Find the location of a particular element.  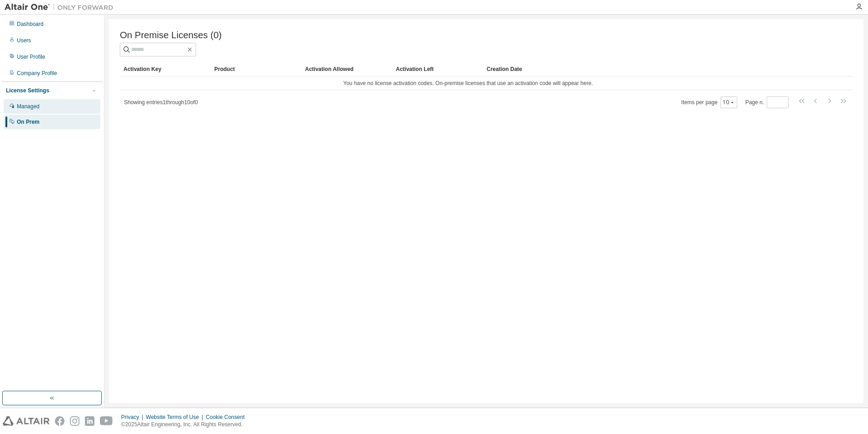

img: altair_logo.svg is located at coordinates (26, 421).